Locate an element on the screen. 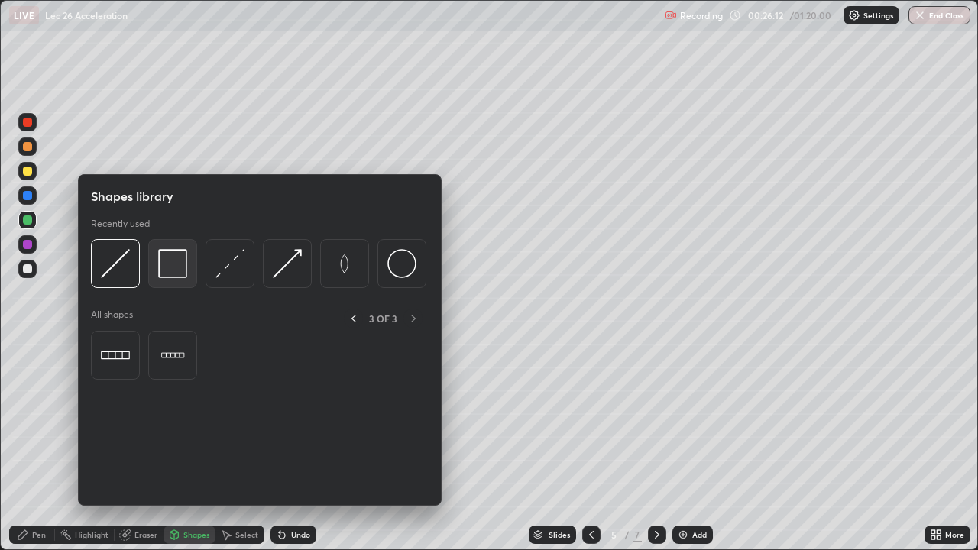 Image resolution: width=978 pixels, height=550 pixels. img: recording.375f2c34.svg is located at coordinates (671, 15).